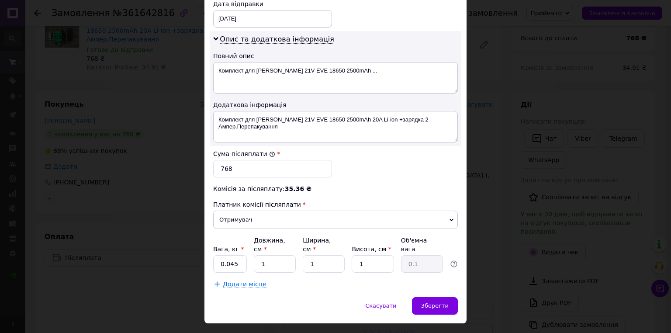 Image resolution: width=671 pixels, height=333 pixels. What do you see at coordinates (257, 205) in the screenshot?
I see `span: Платник комісії післяплати` at bounding box center [257, 205].